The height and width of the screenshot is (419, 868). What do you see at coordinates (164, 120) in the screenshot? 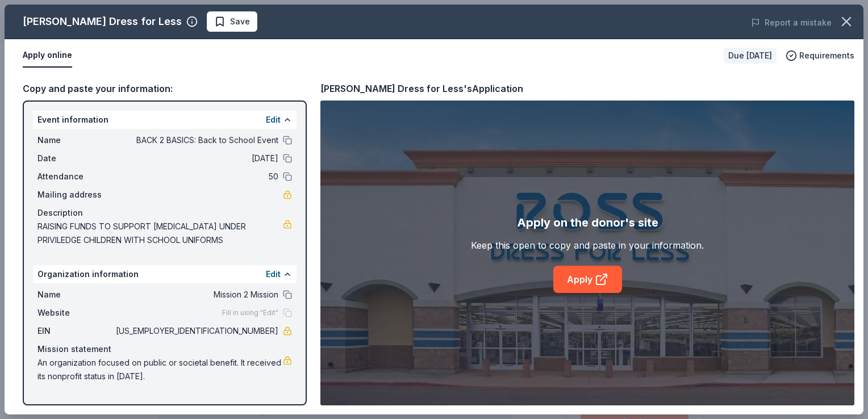
I see `div: Event information` at bounding box center [164, 120].